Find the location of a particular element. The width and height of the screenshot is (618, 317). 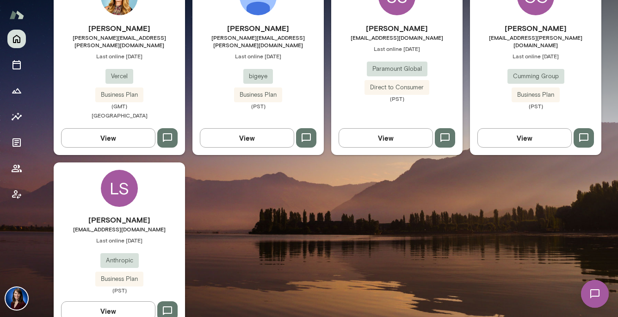

button: Documents is located at coordinates (17, 142).